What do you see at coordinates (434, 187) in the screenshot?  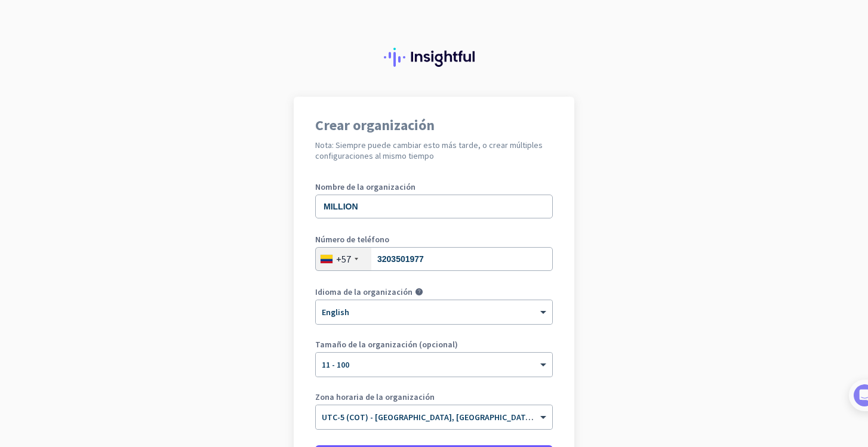 I see `label: Nombre de la organización` at bounding box center [434, 187].